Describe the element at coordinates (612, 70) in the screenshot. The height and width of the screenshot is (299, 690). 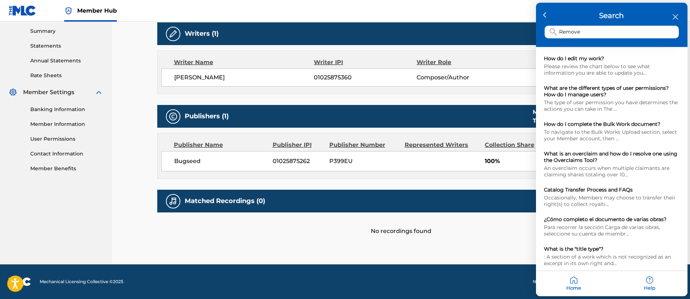
I see `div: Please review the chart below to see what information you are able to update you...` at that location.